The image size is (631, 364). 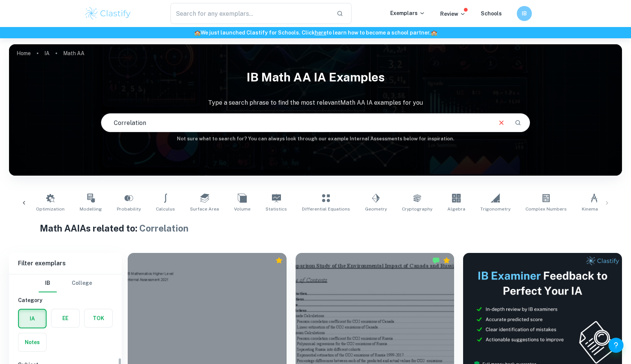 I want to click on h6: Not sure what to search for? You can always look through our example Internal Assessments below f..., so click(x=316, y=139).